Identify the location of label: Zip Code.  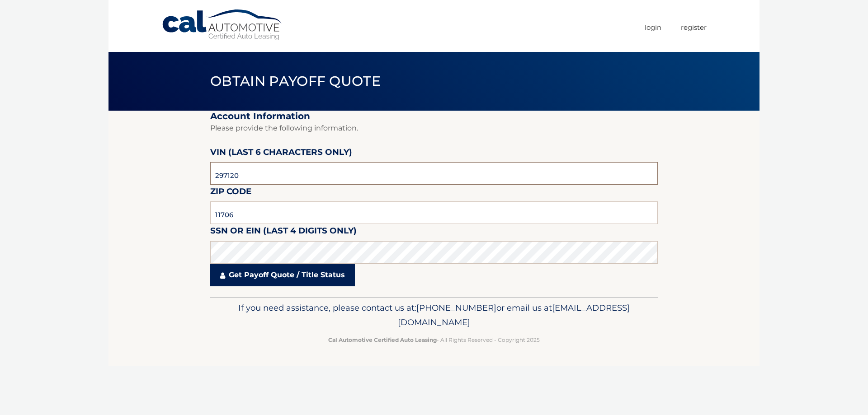
(230, 193).